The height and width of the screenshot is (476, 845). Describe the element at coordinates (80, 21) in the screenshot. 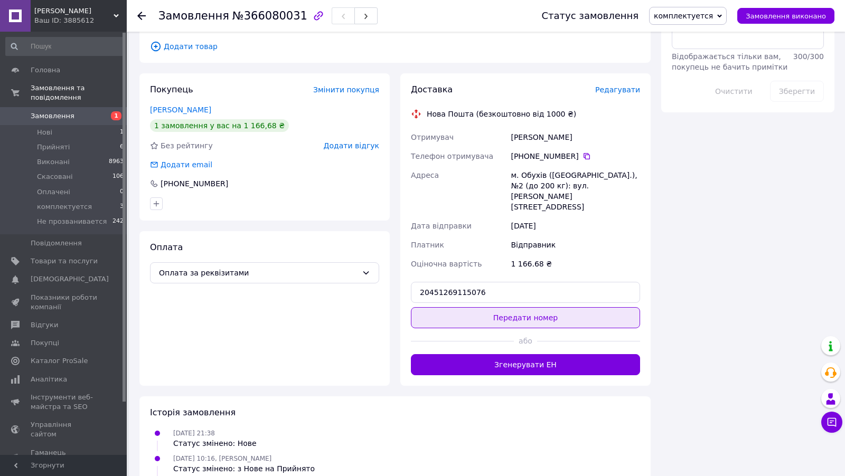

I see `div: Ваш ID: 3885612` at that location.